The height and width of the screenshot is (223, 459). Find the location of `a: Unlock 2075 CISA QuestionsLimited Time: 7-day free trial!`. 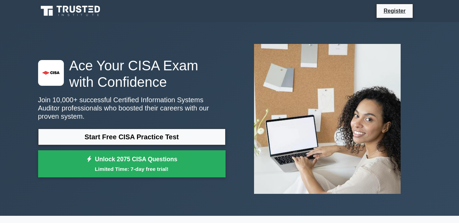

a: Unlock 2075 CISA QuestionsLimited Time: 7-day free trial! is located at coordinates (132, 164).